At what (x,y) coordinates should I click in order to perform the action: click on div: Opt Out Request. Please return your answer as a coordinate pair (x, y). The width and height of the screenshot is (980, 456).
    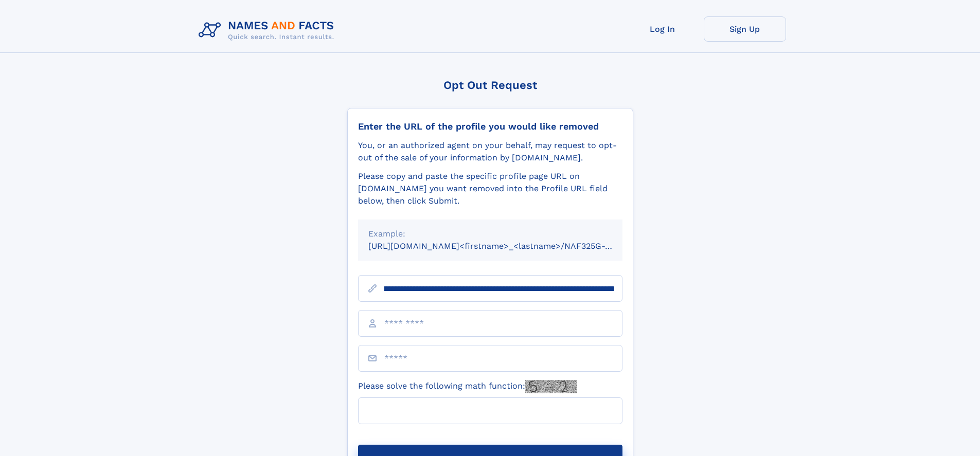
    Looking at the image, I should click on (491, 85).